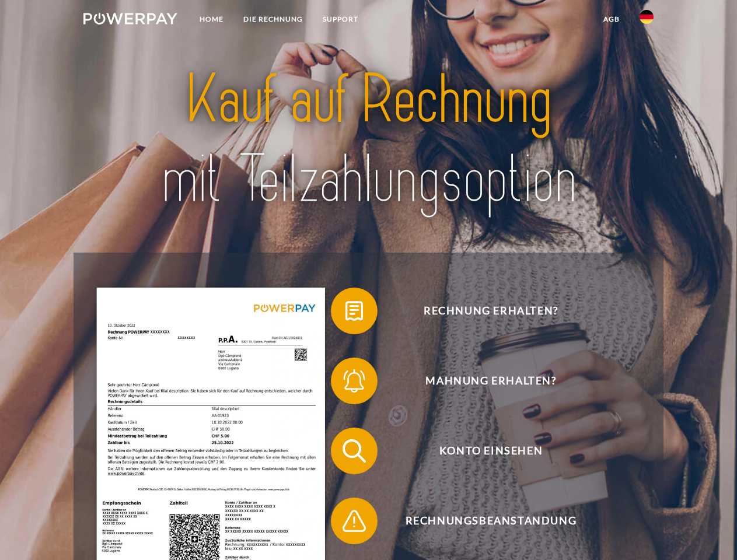 The width and height of the screenshot is (737, 560). Describe the element at coordinates (483, 381) in the screenshot. I see `a: Mahnung erhalten?` at that location.